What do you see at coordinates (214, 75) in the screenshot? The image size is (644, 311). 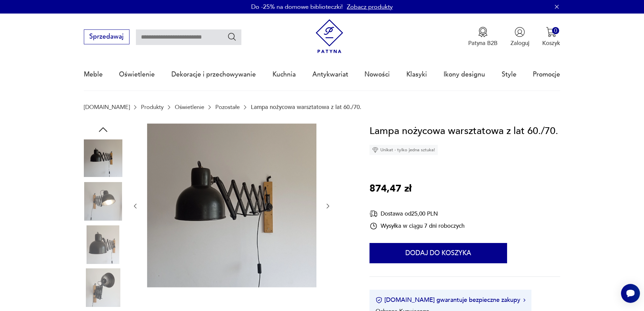 I see `a: Dekoracje i przechowywanie` at bounding box center [214, 75].